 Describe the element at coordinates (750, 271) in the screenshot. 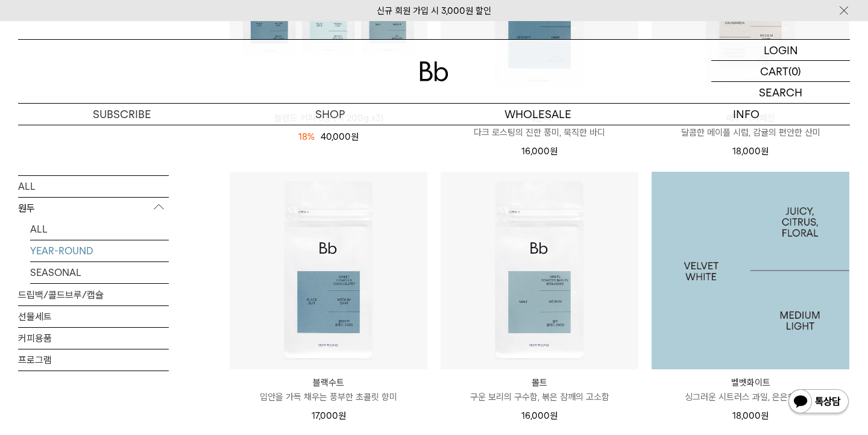

I see `img: 1000000025_add2_054.jpg` at that location.